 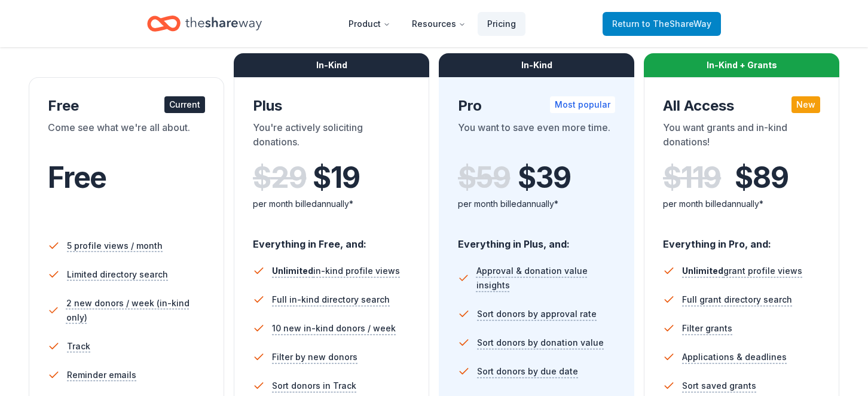 I want to click on span: Sort donors by due date, so click(x=528, y=371).